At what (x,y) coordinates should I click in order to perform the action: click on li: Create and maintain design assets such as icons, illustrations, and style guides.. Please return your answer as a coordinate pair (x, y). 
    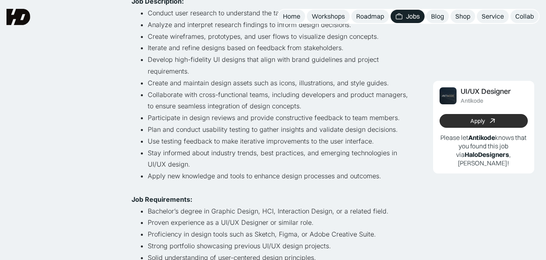
    Looking at the image, I should click on (281, 83).